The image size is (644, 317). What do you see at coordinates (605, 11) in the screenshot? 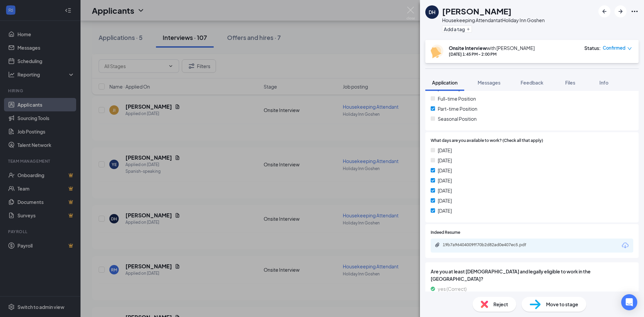
I see `svg: ArrowLeftNew` at bounding box center [605, 11].